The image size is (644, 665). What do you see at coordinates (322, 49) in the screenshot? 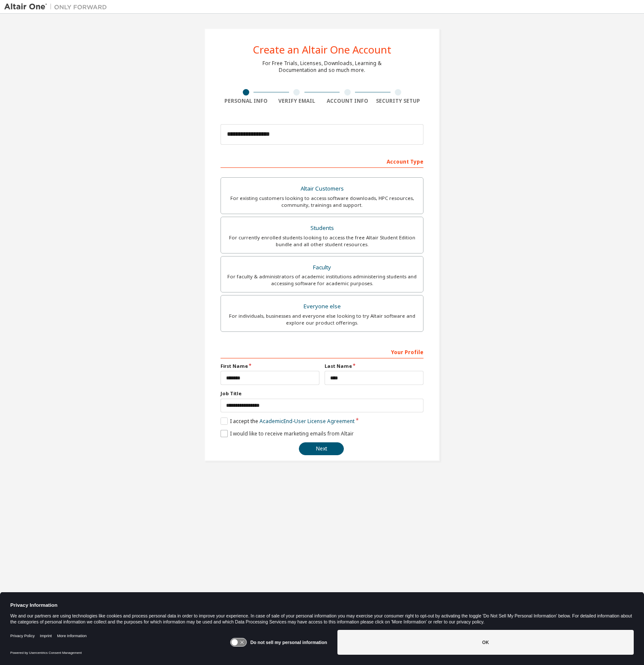
I see `div: Create an Altair One Account` at bounding box center [322, 49].